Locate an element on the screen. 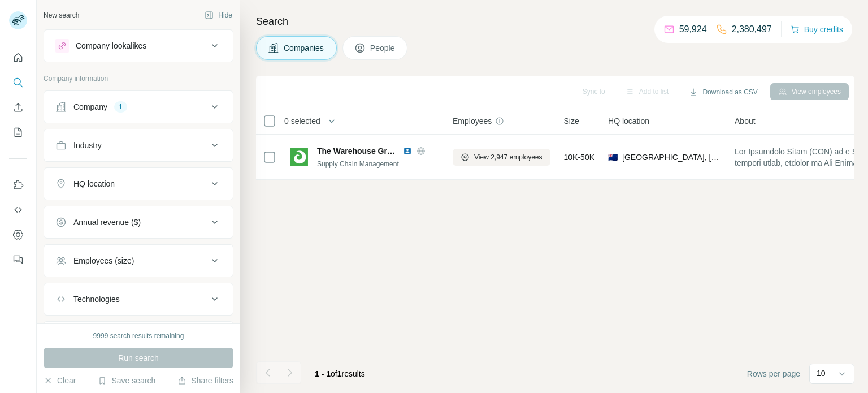 This screenshot has height=393, width=868. button: Download as CSV is located at coordinates (723, 92).